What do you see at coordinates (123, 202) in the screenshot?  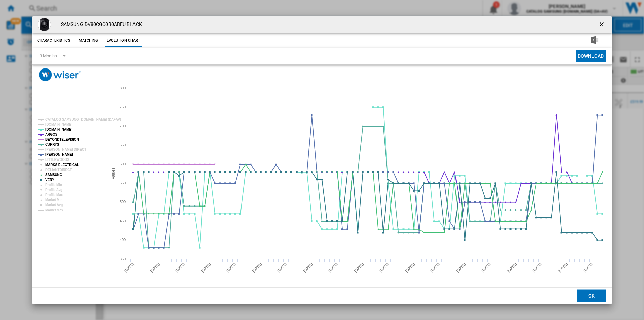 I see `tspan: 500` at bounding box center [123, 202].